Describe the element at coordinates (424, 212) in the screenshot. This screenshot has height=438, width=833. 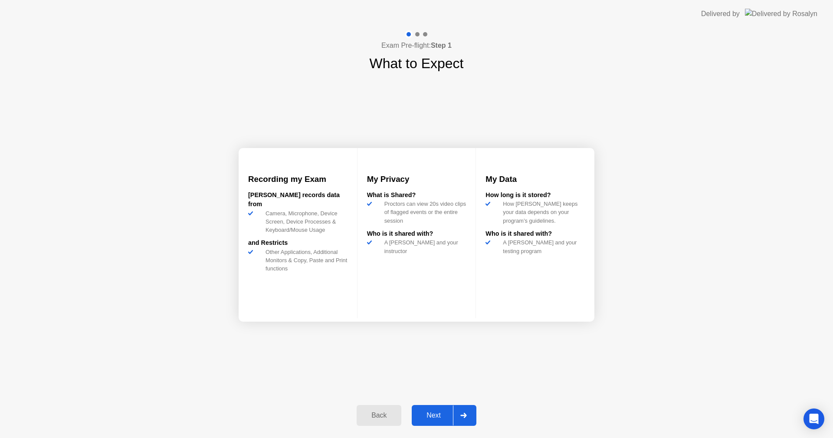
I see `div: Proctors can view 20s video clips of flagged events or the entire session` at that location.